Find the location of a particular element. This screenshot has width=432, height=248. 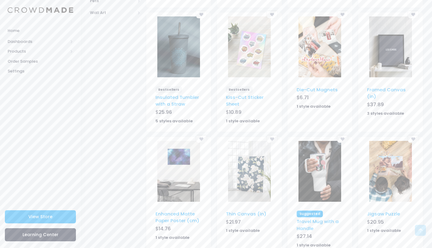

a: Kiss-Cut Sticker Sheet is located at coordinates (245, 101).